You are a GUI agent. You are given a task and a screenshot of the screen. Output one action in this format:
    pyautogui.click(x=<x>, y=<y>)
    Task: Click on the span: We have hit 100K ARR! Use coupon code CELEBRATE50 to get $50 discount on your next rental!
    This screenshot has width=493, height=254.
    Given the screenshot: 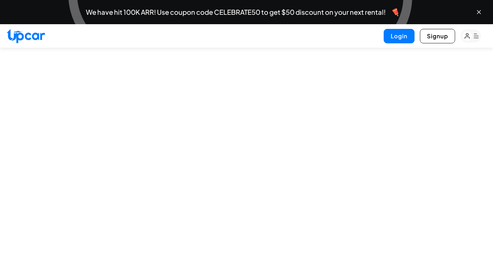 What is the action you would take?
    pyautogui.click(x=236, y=12)
    